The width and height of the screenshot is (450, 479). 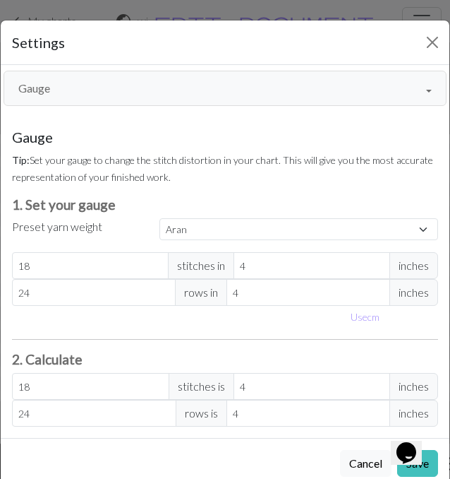 I want to click on label: Preset yarn weight, so click(x=57, y=227).